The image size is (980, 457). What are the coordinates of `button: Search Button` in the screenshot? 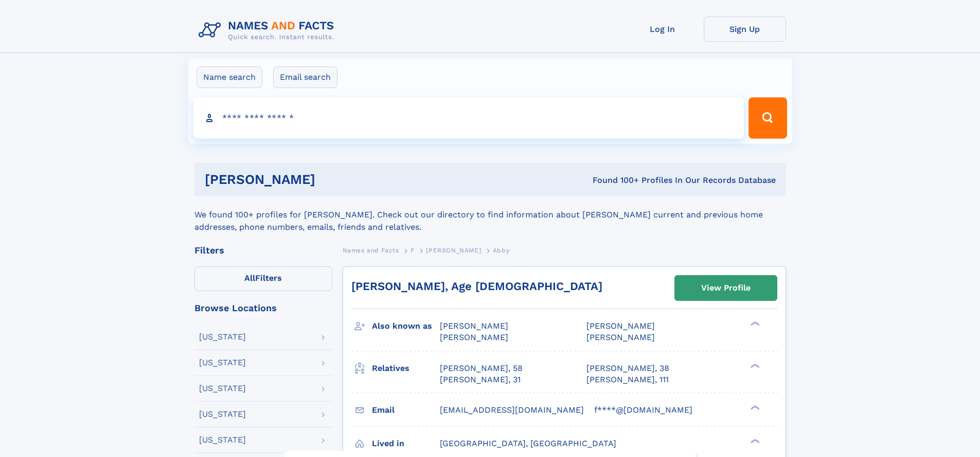 It's located at (768, 118).